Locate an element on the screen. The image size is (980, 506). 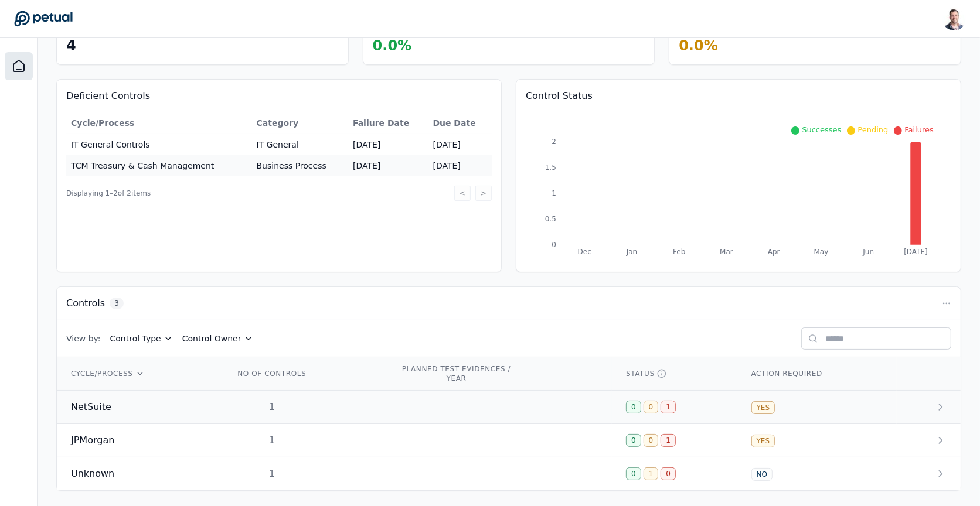
tspan: May is located at coordinates (821, 252).